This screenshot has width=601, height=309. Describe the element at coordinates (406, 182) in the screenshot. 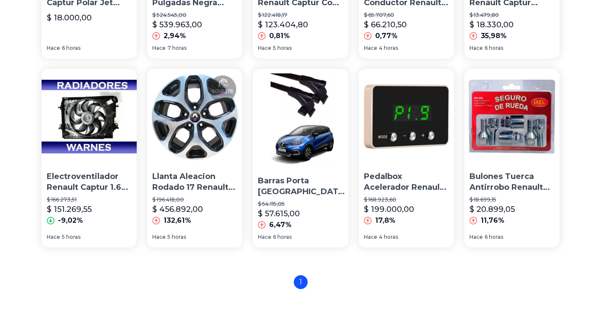

I see `p: Pedalbox Acelerador Renault Clio Capture Oroch Sandero Kwid` at that location.